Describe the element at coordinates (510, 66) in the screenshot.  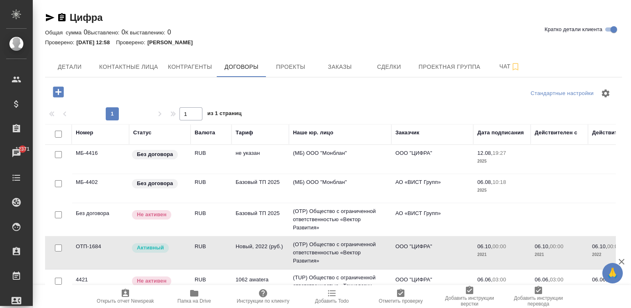
I see `span: Чат` at that location.